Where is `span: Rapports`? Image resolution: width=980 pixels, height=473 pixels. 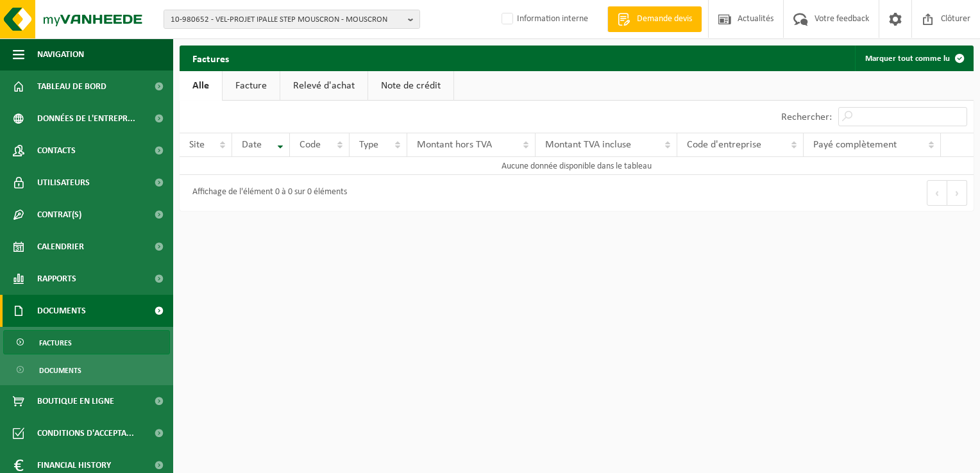
span: Rapports is located at coordinates (57, 279).